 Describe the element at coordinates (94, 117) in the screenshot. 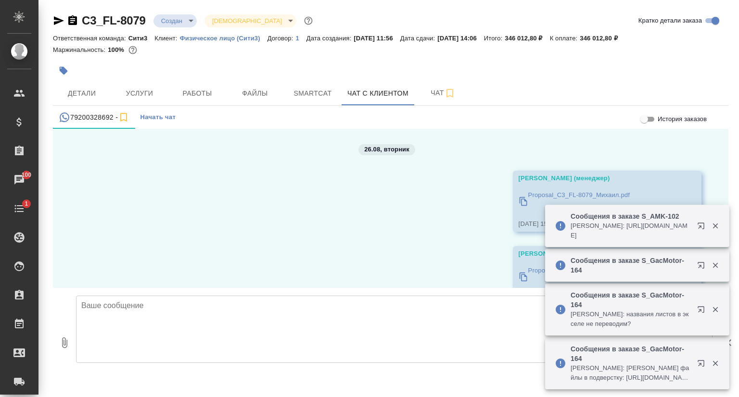

I see `div: 79200328692 (Копников Кирилл Олегович) - (undefined)` at that location.